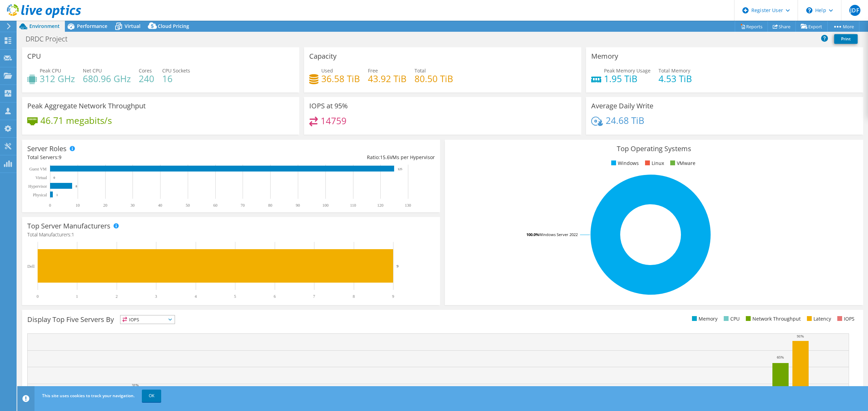 This screenshot has height=411, width=868. What do you see at coordinates (381, 205) in the screenshot?
I see `text: 120` at bounding box center [381, 205].